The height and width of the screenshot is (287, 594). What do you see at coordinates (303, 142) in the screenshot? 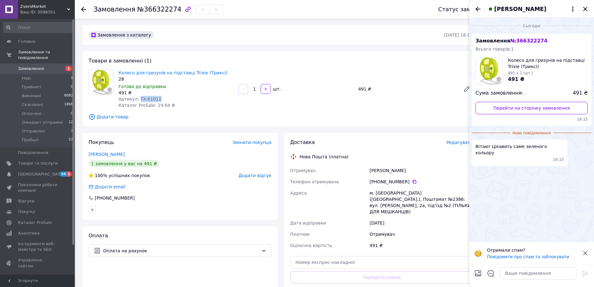
I see `span: Доставка` at bounding box center [303, 142].